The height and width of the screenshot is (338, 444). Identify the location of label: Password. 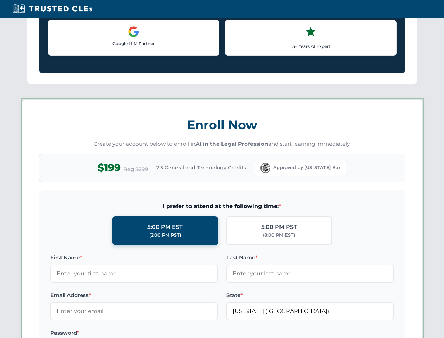
(134, 333).